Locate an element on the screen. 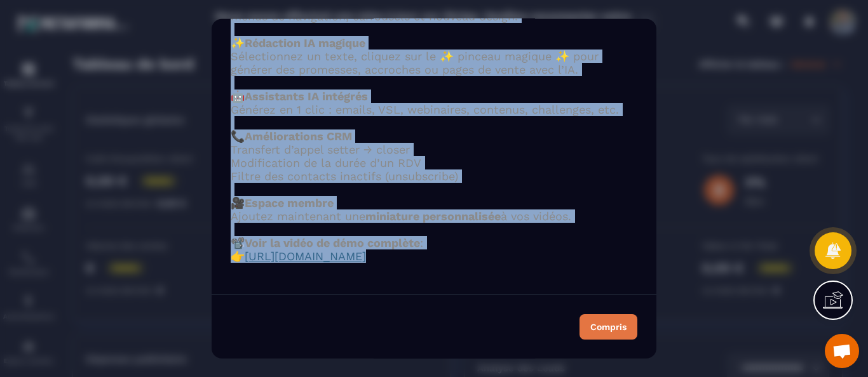 The width and height of the screenshot is (868, 377). div: Open chat is located at coordinates (842, 351).